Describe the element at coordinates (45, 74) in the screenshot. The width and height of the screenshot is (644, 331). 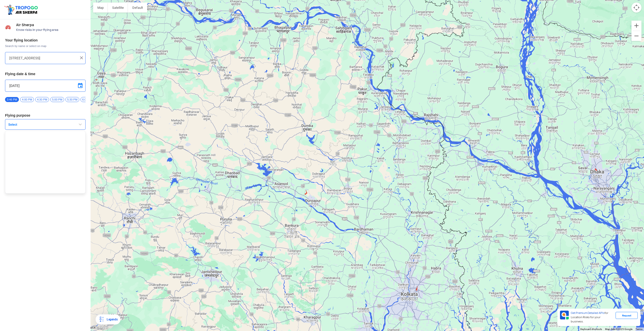
I see `h3: Flying date & time` at that location.